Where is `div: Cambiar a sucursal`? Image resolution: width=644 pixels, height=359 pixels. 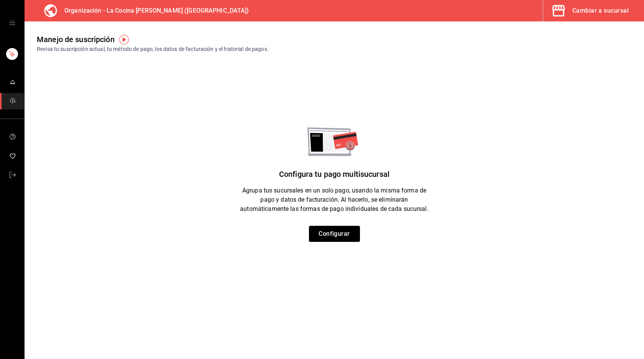 div: Cambiar a sucursal is located at coordinates (600, 11).